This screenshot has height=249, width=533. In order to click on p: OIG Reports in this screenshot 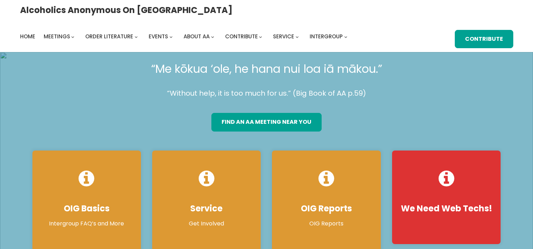, I will do `click(326, 224)`.